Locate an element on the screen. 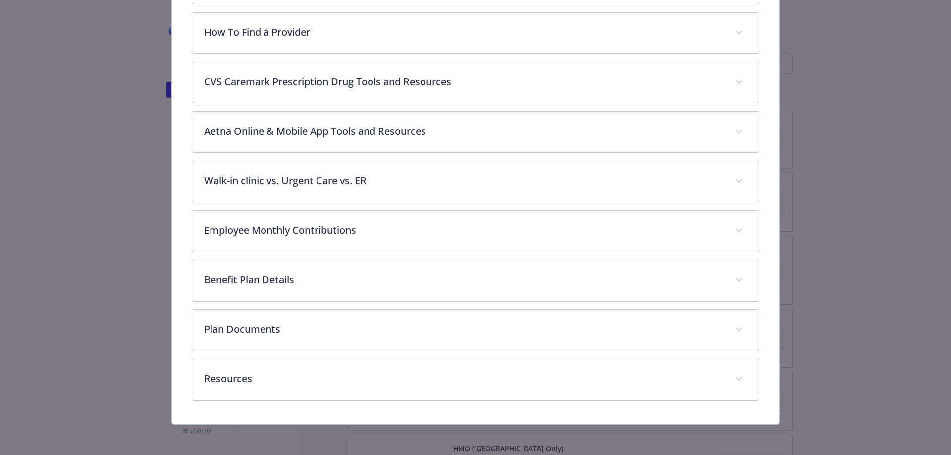 The image size is (951, 455). div: CVS Caremark Prescription Drug Tools and Resources is located at coordinates (475, 83).